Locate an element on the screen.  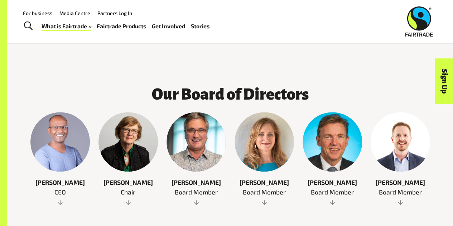
a: Stories is located at coordinates (200, 26).